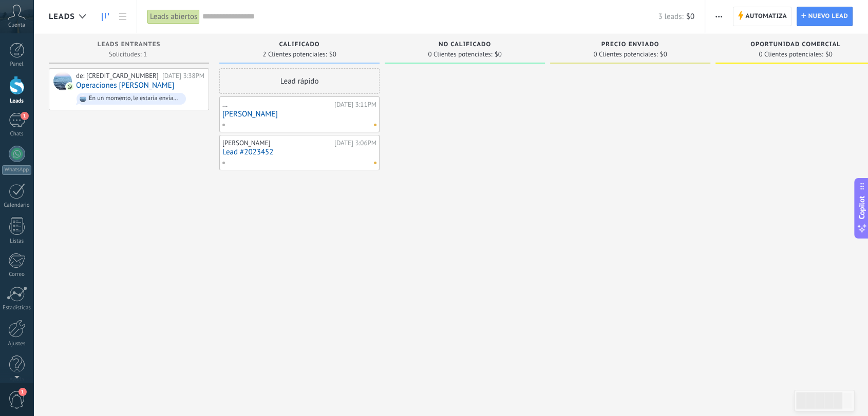 The width and height of the screenshot is (868, 416). What do you see at coordinates (670, 16) in the screenshot?
I see `span: 3 leads:` at bounding box center [670, 16].